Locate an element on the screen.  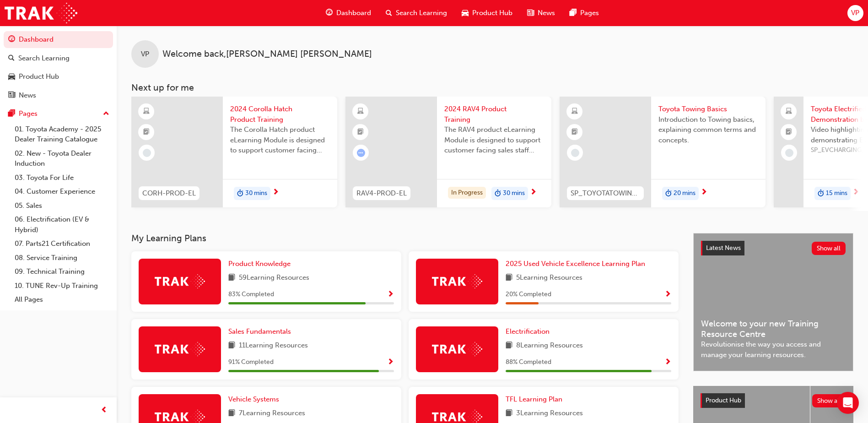
a: 09. Technical Training is located at coordinates (62, 271).